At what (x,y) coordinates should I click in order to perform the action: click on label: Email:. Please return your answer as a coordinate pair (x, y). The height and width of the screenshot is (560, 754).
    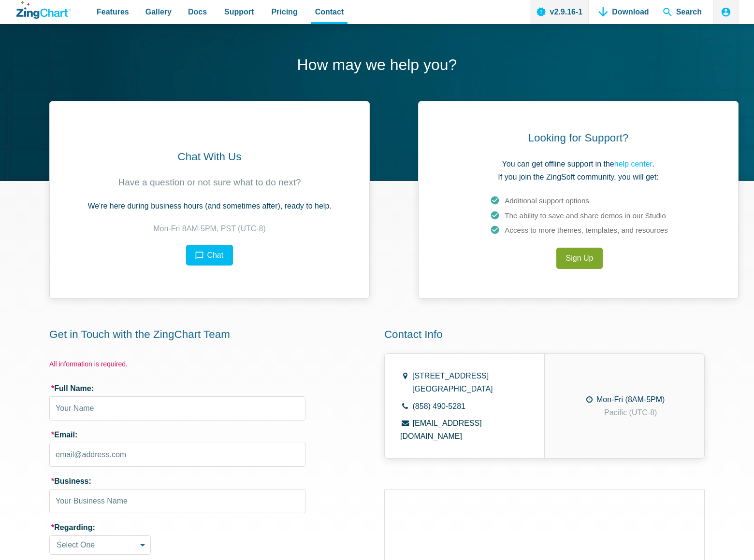
    Looking at the image, I should click on (177, 435).